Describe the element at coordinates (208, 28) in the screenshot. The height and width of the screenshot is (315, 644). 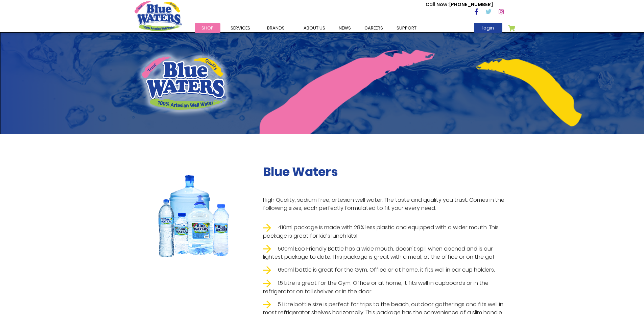
I see `span: Shop` at that location.